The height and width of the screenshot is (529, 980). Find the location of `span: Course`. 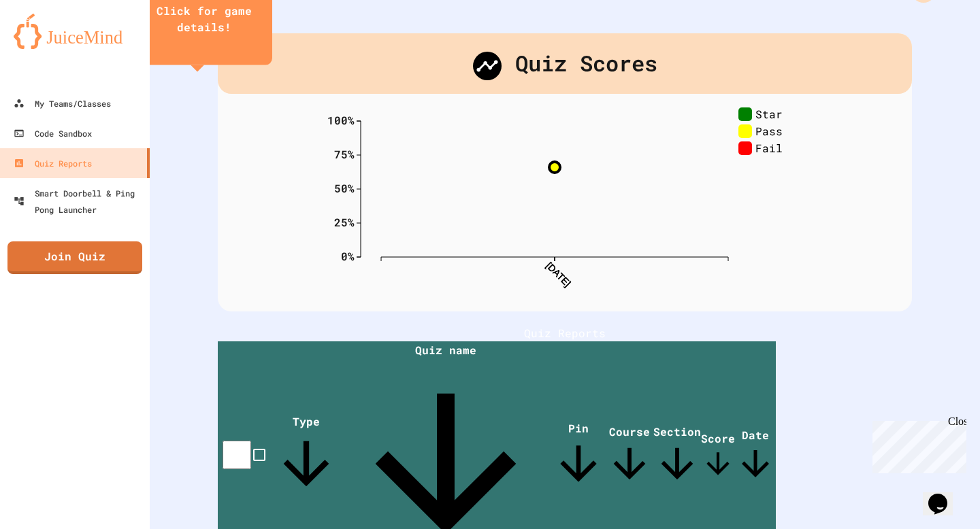

span: Course is located at coordinates (630, 456).